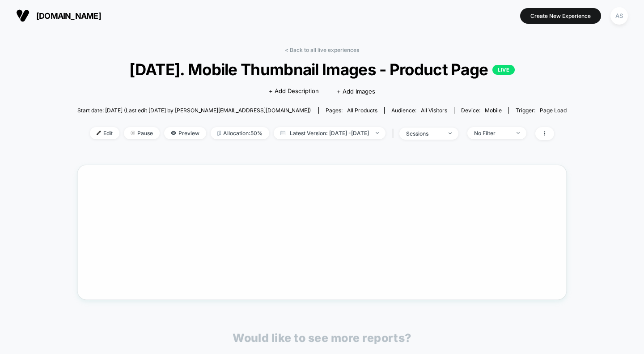 The image size is (644, 354). Describe the element at coordinates (185, 133) in the screenshot. I see `span: Preview` at that location.